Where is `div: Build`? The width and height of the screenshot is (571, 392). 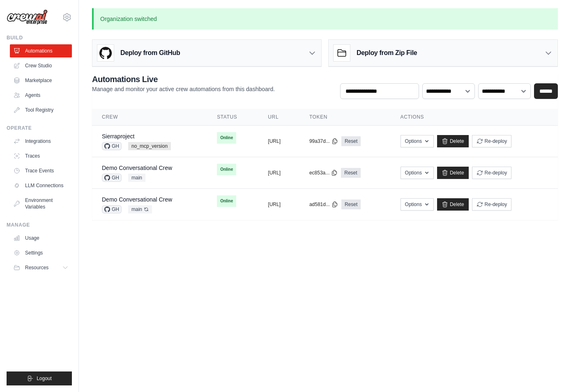 div: Build is located at coordinates (39, 38).